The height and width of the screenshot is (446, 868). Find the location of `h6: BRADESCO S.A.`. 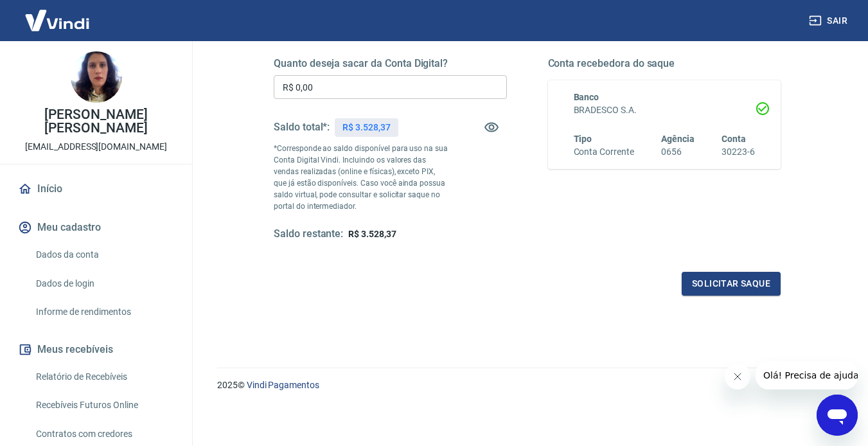

h6: BRADESCO S.A. is located at coordinates (664, 110).